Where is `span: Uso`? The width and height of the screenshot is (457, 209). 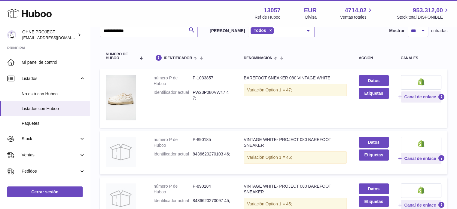
span: Uso is located at coordinates (53, 187).